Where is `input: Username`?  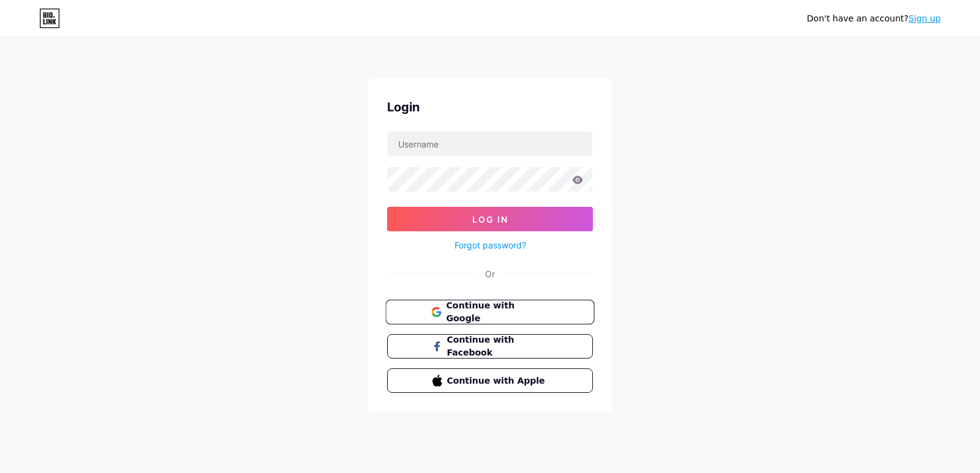 input: Username is located at coordinates (490, 144).